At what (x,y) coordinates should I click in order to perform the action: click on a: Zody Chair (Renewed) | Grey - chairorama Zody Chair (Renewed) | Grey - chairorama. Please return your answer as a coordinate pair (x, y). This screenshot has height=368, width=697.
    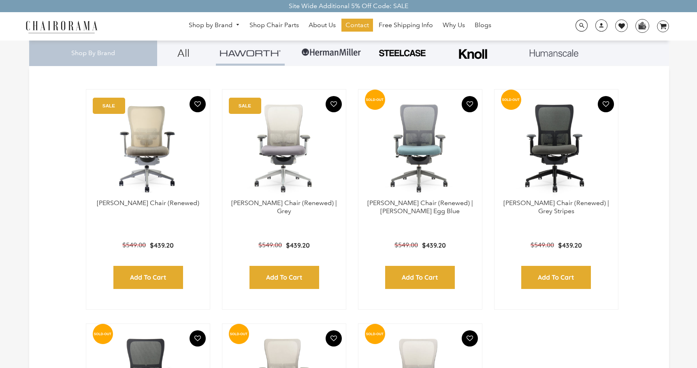
    Looking at the image, I should click on (284, 148).